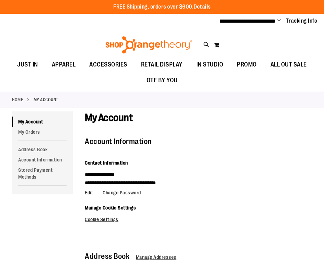 This screenshot has height=265, width=324. What do you see at coordinates (162, 64) in the screenshot?
I see `span: RETAIL DISPLAY` at bounding box center [162, 64].